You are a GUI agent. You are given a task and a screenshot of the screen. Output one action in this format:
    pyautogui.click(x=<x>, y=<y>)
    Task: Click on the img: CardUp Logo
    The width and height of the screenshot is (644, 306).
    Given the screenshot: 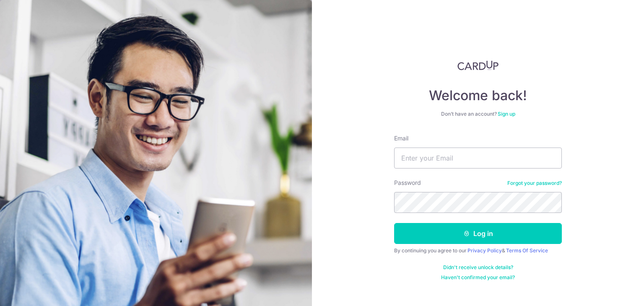 What is the action you would take?
    pyautogui.click(x=477, y=65)
    